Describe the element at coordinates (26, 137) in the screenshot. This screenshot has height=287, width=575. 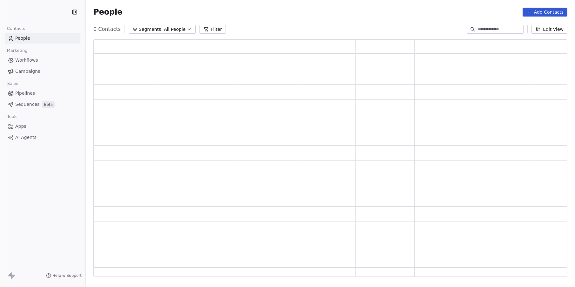
I see `span: AI Agents` at that location.